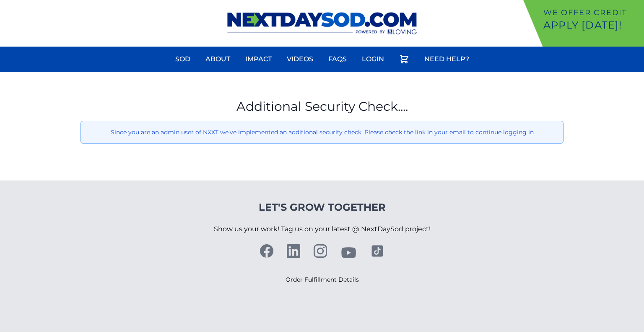 The width and height of the screenshot is (644, 332). Describe the element at coordinates (447, 59) in the screenshot. I see `a: Need Help?` at that location.